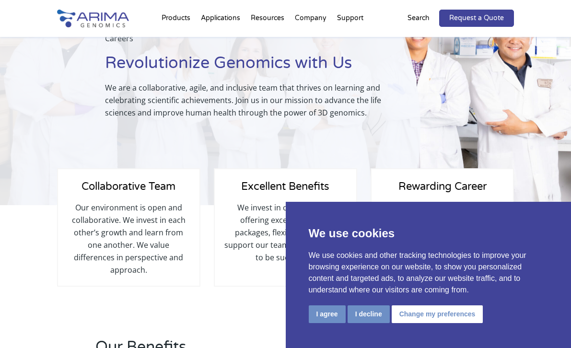 Image resolution: width=571 pixels, height=348 pixels. What do you see at coordinates (129, 187) in the screenshot?
I see `span: Collaborative Team` at bounding box center [129, 187].